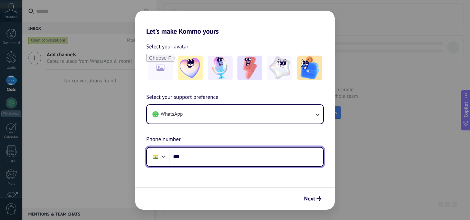 This screenshot has height=220, width=470. What do you see at coordinates (235, 23) in the screenshot?
I see `h2: Let's make Kommo yours` at bounding box center [235, 23].